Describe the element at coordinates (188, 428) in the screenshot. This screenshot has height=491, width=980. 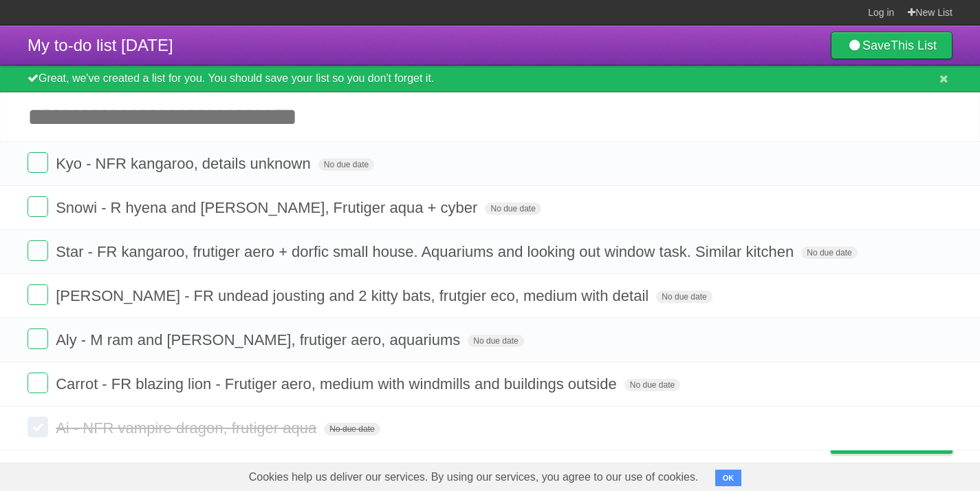
I see `span: Ai - NFR vampire dragon, frutiger aqua` at that location.